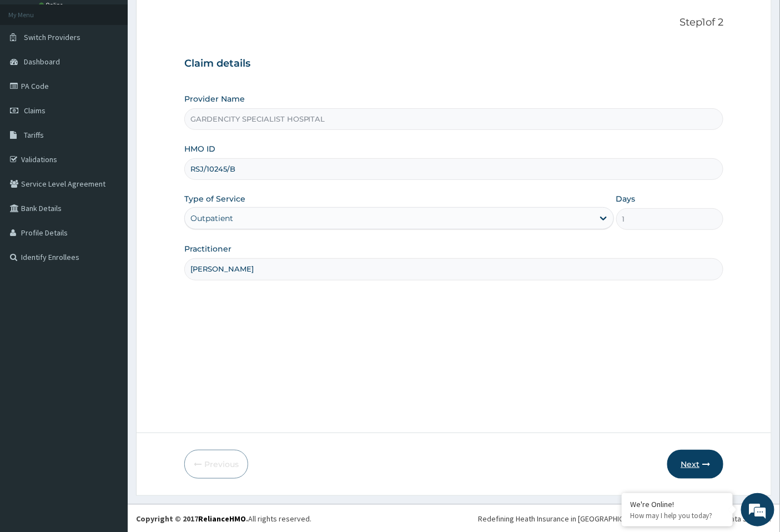 The image size is (780, 532). What do you see at coordinates (454, 64) in the screenshot?
I see `h3: Claim details` at bounding box center [454, 64].